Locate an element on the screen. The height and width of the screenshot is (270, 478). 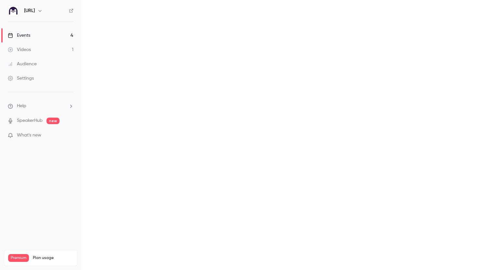
span: What's new is located at coordinates (29, 135).